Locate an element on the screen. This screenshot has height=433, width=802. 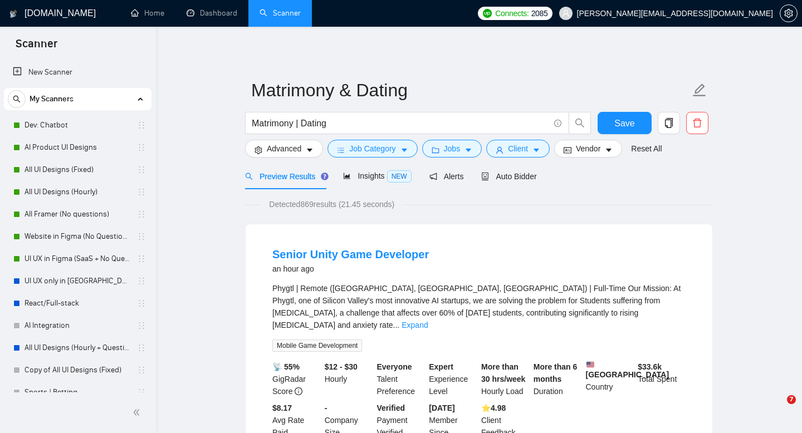
input: Scanner name... is located at coordinates (470, 90).